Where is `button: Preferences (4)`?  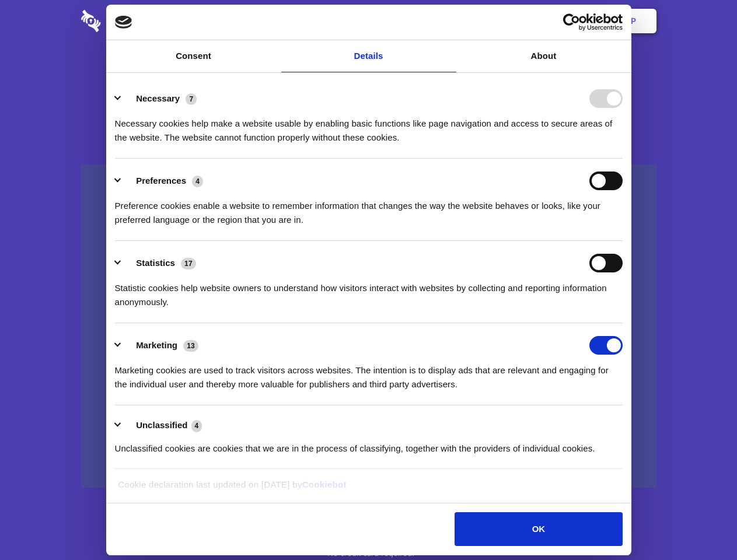
button: Preferences (4) is located at coordinates (163, 181).